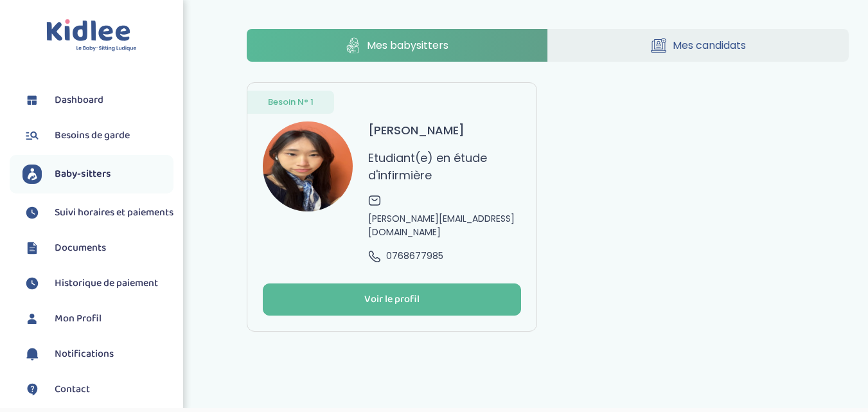 This screenshot has height=412, width=868. I want to click on img: contact.svg, so click(32, 390).